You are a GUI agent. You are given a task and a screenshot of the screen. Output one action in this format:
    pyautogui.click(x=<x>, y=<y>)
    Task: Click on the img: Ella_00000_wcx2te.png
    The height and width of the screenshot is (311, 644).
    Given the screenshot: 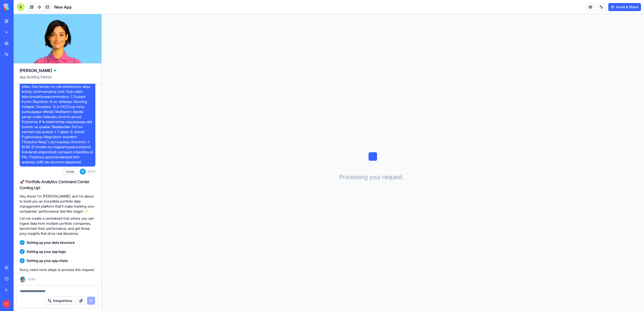 What is the action you would take?
    pyautogui.click(x=23, y=280)
    